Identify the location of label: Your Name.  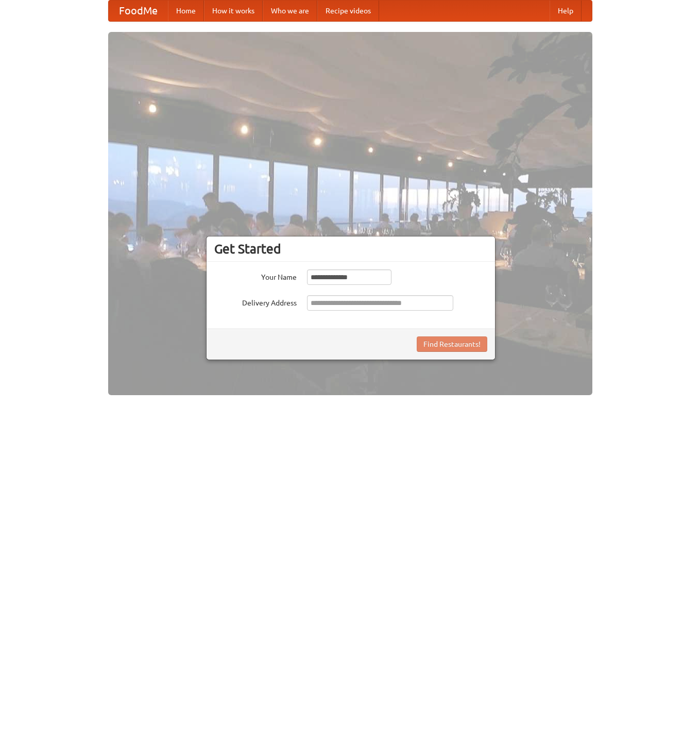
(256, 275).